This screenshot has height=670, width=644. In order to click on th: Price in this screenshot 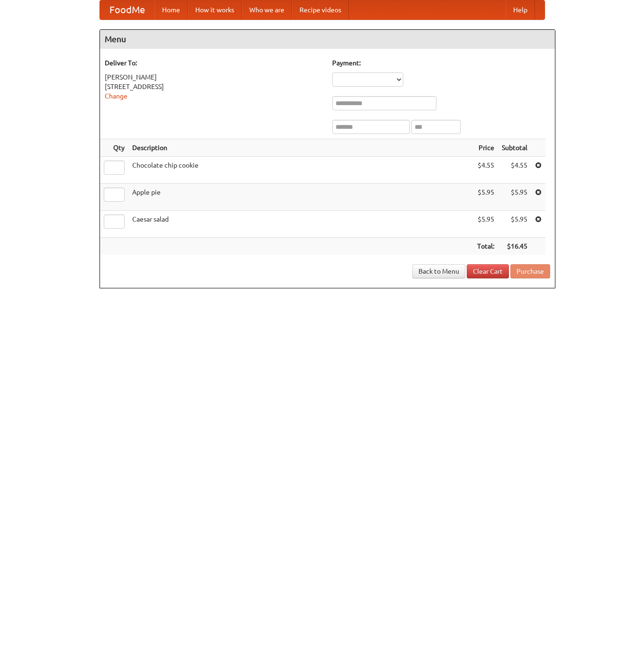, I will do `click(485, 148)`.